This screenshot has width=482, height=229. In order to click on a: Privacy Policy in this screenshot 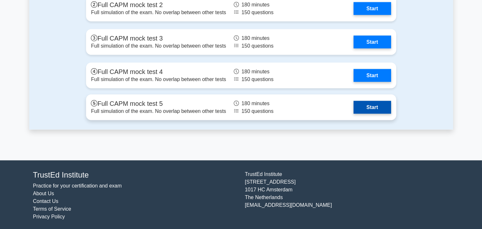, I will do `click(49, 217)`.